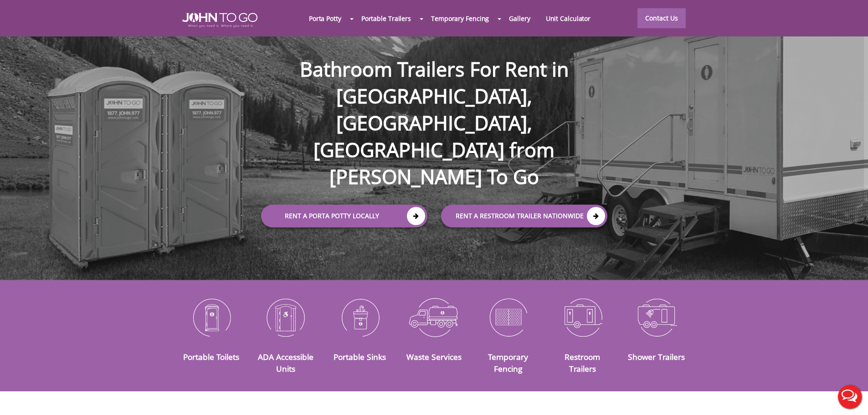 The height and width of the screenshot is (415, 868). I want to click on a: ADA Accessible Units, so click(286, 363).